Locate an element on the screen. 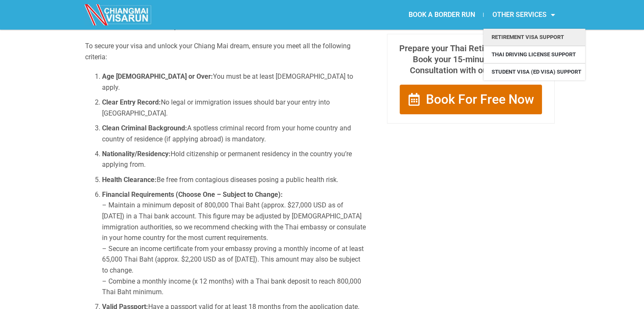 Image resolution: width=644 pixels, height=309 pixels. strong: Health Clearance: is located at coordinates (129, 180).